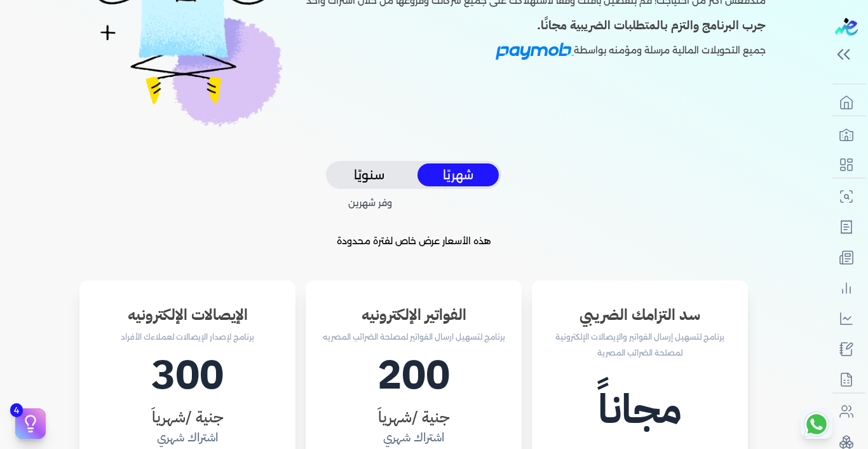 This screenshot has height=449, width=868. I want to click on button: شهريًا, so click(458, 175).